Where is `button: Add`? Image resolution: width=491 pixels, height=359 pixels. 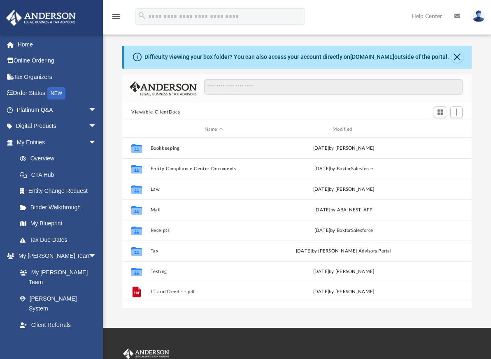
button: Add is located at coordinates (456, 112).